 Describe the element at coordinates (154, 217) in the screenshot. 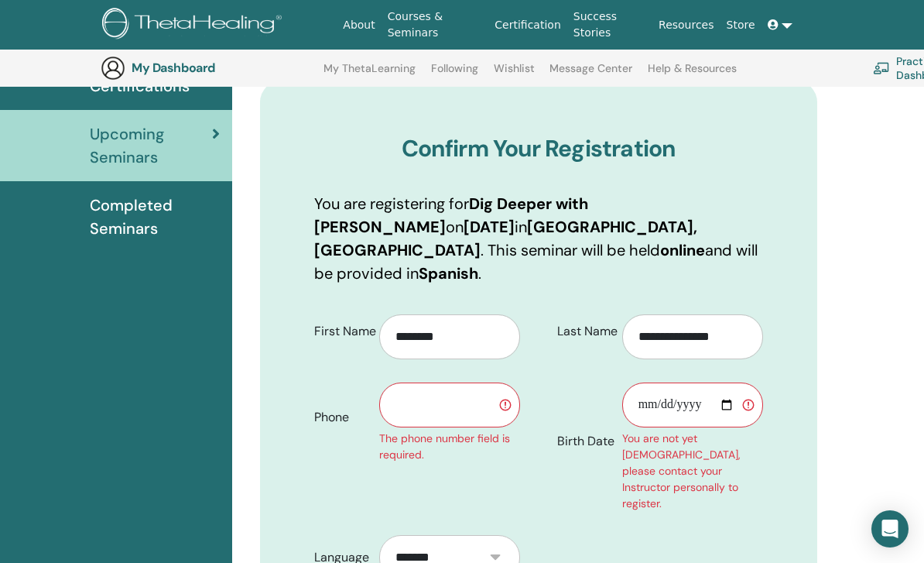

I see `span: Completed Seminars` at that location.